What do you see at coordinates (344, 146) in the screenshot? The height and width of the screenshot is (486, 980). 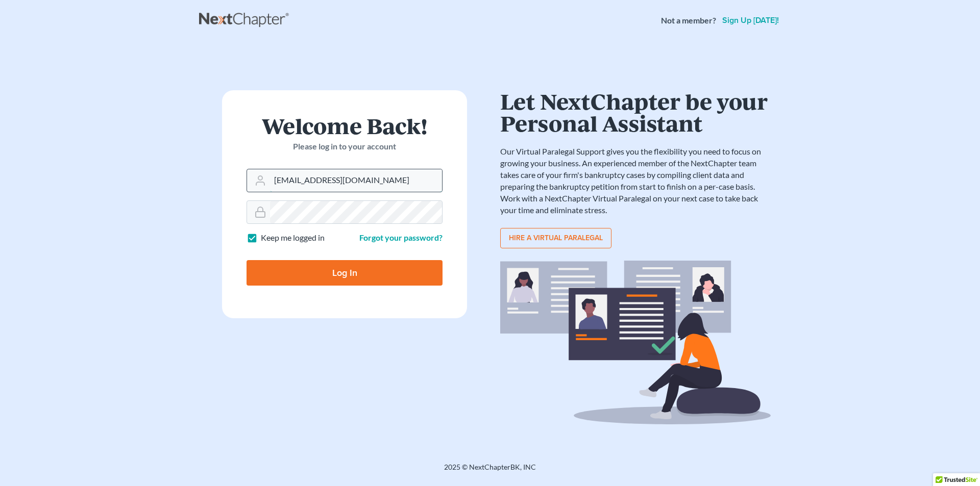 I see `p: Please log in to your account` at bounding box center [344, 146].